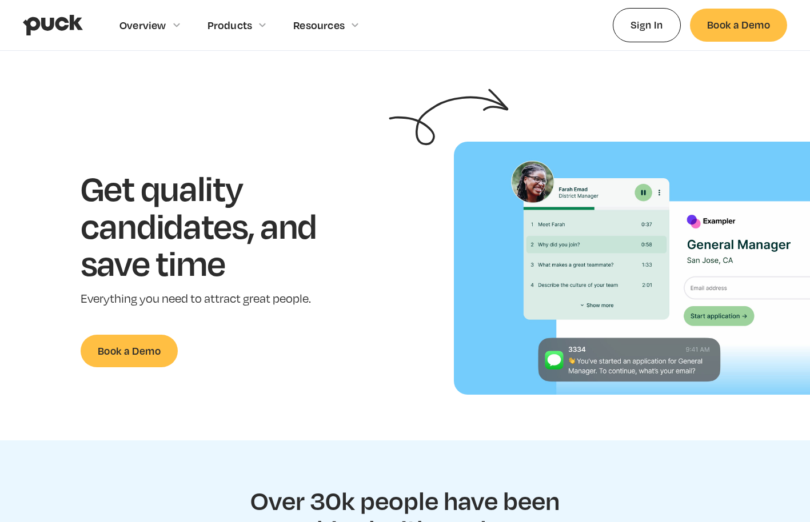 The width and height of the screenshot is (810, 522). What do you see at coordinates (230, 25) in the screenshot?
I see `div: Products` at bounding box center [230, 25].